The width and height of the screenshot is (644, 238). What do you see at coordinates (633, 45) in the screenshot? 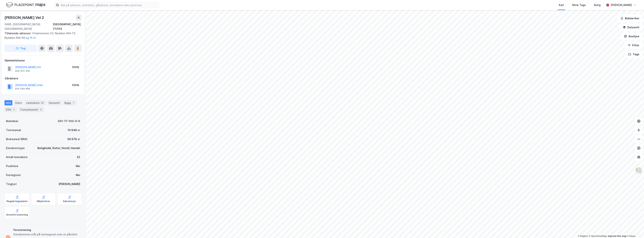
I see `button: Filter` at bounding box center [633, 45].